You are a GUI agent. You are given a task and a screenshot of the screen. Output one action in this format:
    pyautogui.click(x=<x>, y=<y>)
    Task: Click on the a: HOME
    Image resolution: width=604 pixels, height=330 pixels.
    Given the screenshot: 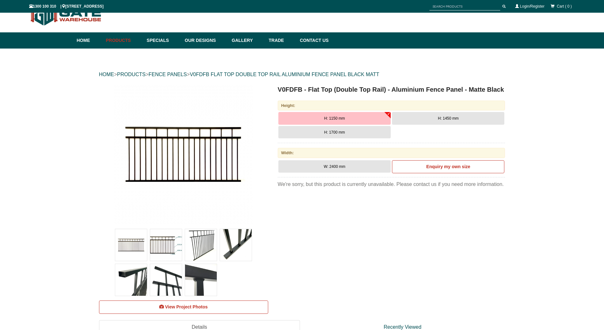 What is the action you would take?
    pyautogui.click(x=107, y=74)
    